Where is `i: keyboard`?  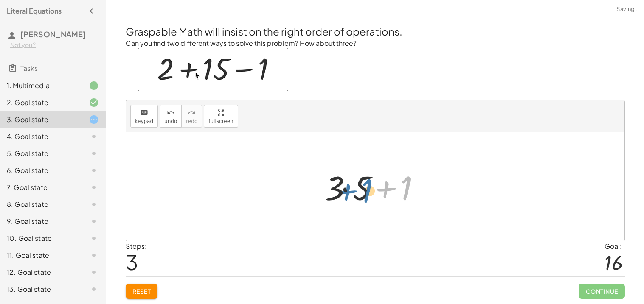 i: keyboard is located at coordinates (144, 113).